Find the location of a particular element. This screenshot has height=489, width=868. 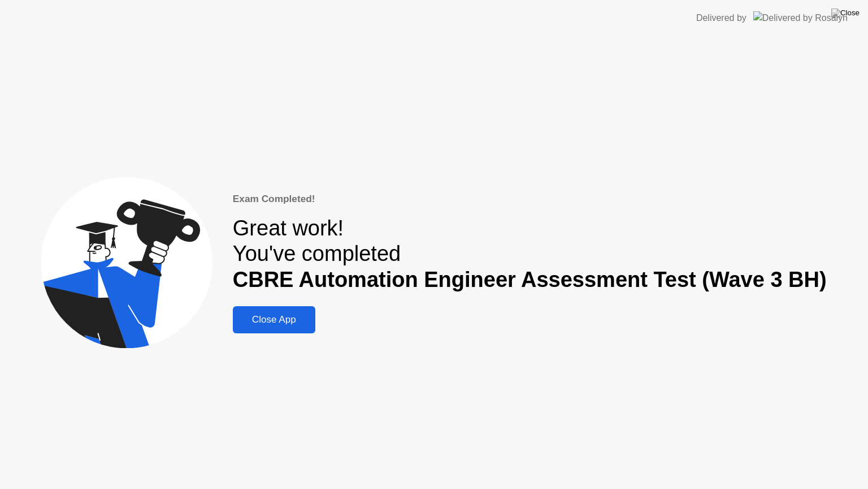

div: Great work! You've completed is located at coordinates (529, 254).